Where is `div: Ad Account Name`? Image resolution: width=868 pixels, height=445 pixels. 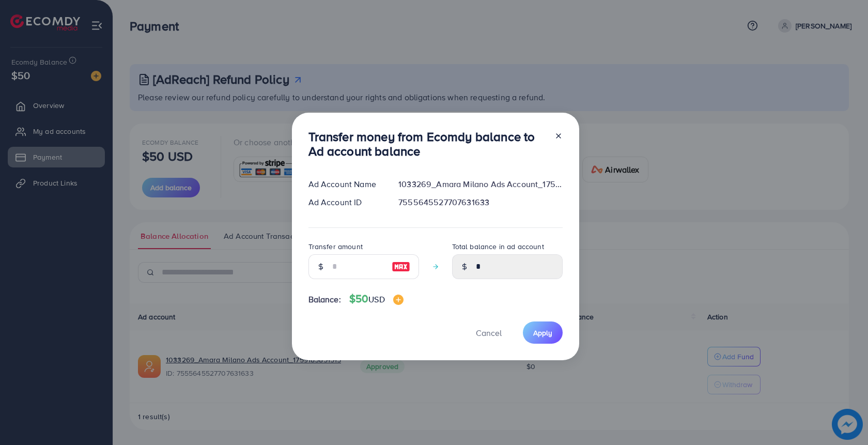
div: Ad Account Name is located at coordinates (345, 184).